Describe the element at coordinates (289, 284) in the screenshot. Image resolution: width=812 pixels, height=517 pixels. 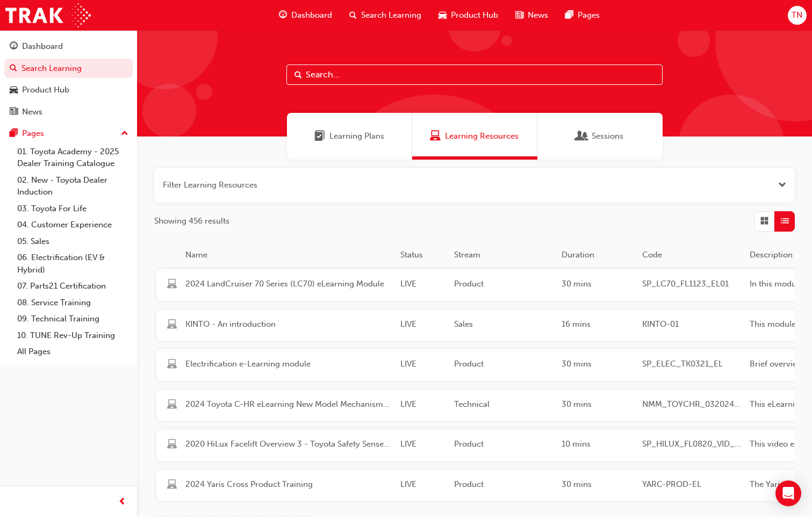
I see `span: 2024 LandCruiser 70 Series (LC70) eLearning Module` at that location.